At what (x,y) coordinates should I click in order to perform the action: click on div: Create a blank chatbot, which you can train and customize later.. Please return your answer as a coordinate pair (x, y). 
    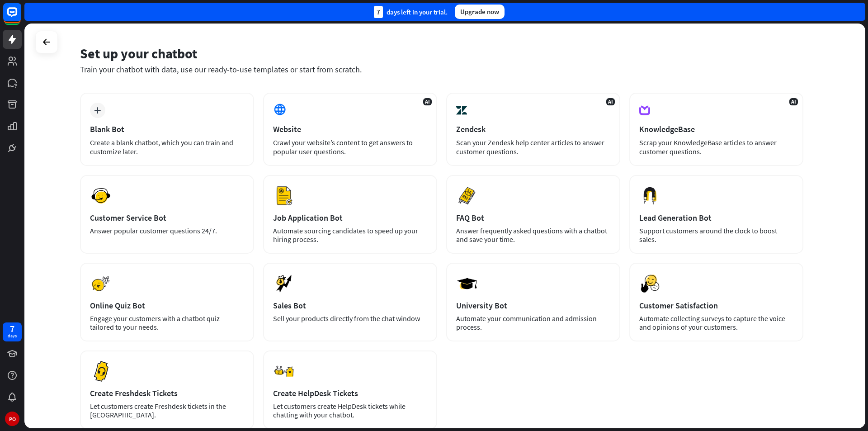
    Looking at the image, I should click on (167, 147).